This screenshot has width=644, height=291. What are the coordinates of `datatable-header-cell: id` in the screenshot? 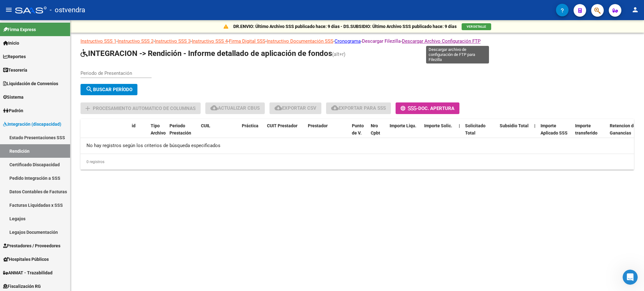 It's located at (139, 133).